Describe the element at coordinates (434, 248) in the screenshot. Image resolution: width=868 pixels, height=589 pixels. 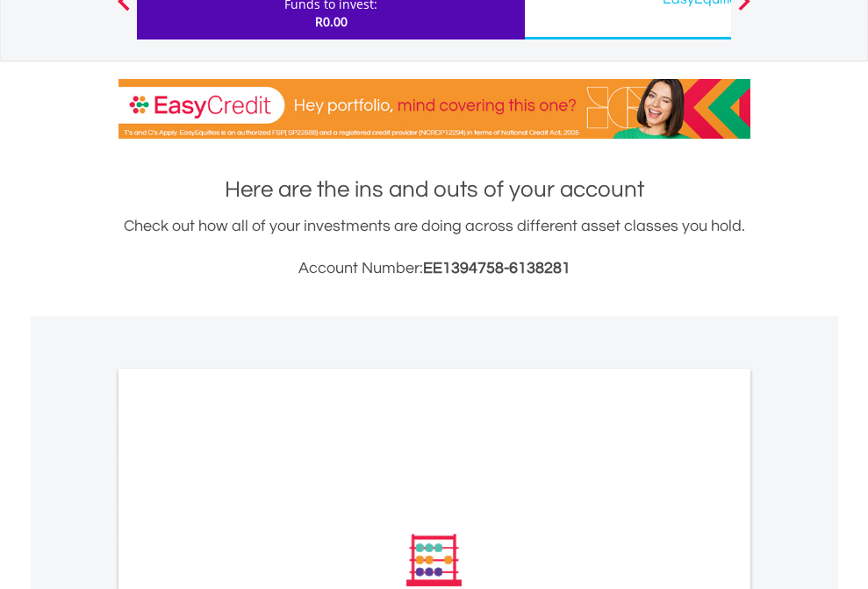
I see `div: Check out how all of your investments are doing across different asset classes you hold.` at that location.